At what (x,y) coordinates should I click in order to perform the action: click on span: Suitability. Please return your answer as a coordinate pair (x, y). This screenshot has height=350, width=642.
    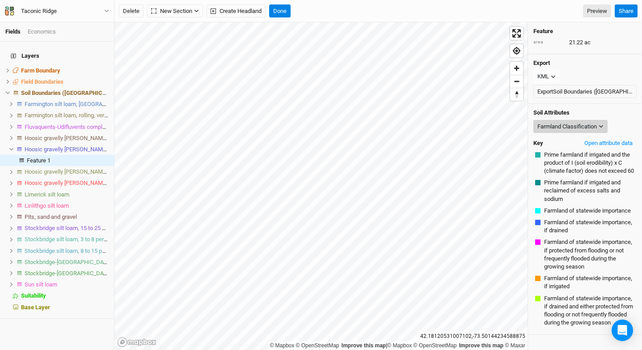
    Looking at the image, I should click on (34, 295).